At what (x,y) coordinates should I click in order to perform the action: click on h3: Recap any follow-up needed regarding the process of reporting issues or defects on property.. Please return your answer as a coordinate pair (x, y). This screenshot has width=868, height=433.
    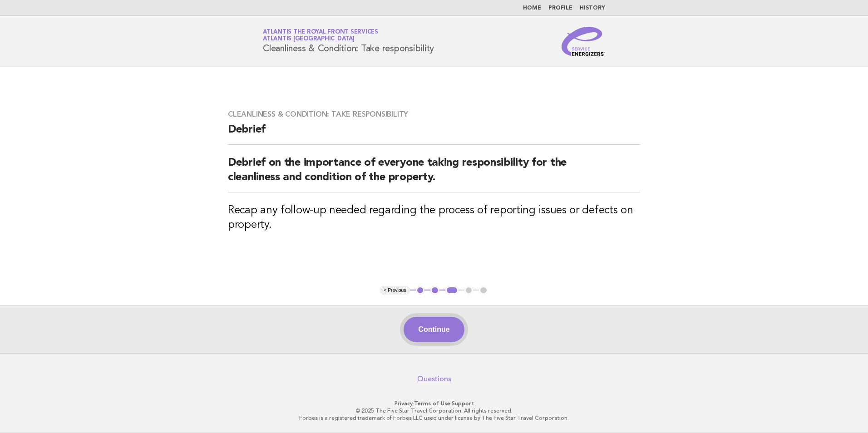
    Looking at the image, I should click on (434, 218).